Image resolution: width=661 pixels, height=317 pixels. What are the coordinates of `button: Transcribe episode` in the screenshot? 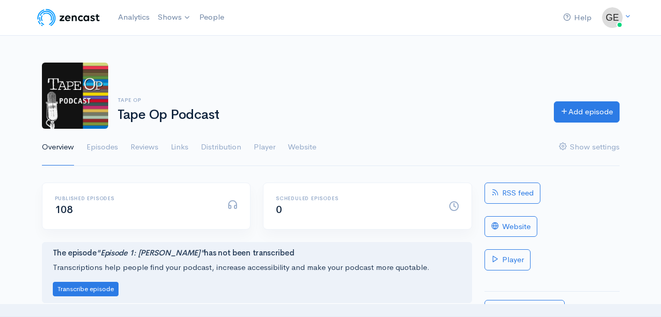 It's located at (85, 289).